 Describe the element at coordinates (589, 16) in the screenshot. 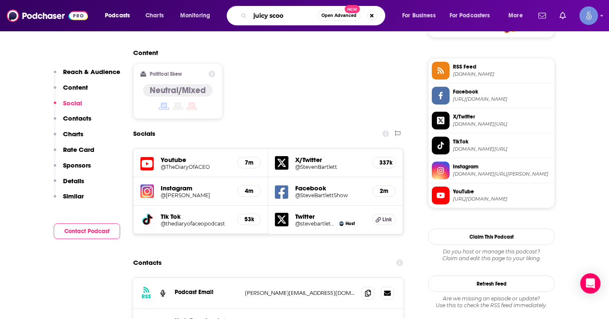

I see `span: Logged in as Spiral5-G1` at that location.